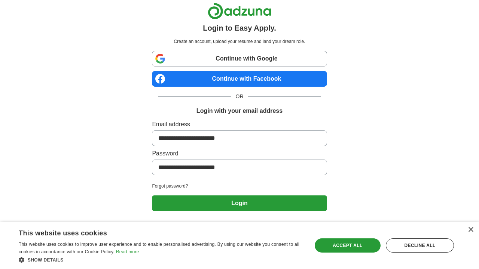 The height and width of the screenshot is (269, 479). I want to click on a: Continue with Facebook, so click(239, 79).